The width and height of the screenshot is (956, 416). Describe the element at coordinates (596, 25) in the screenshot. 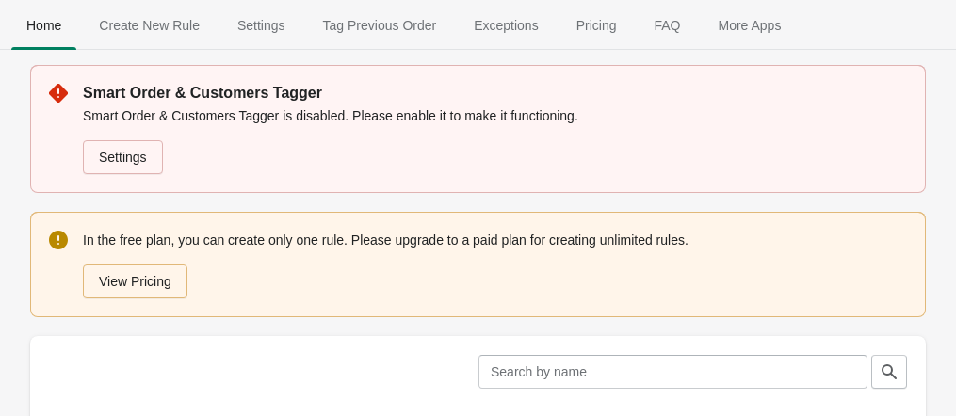

I see `span: Pricing` at that location.